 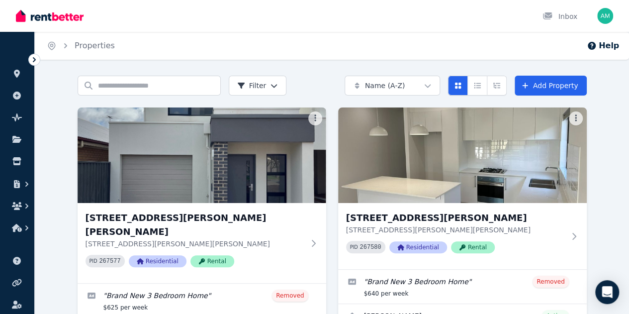 I want to click on span: Filter, so click(x=252, y=86).